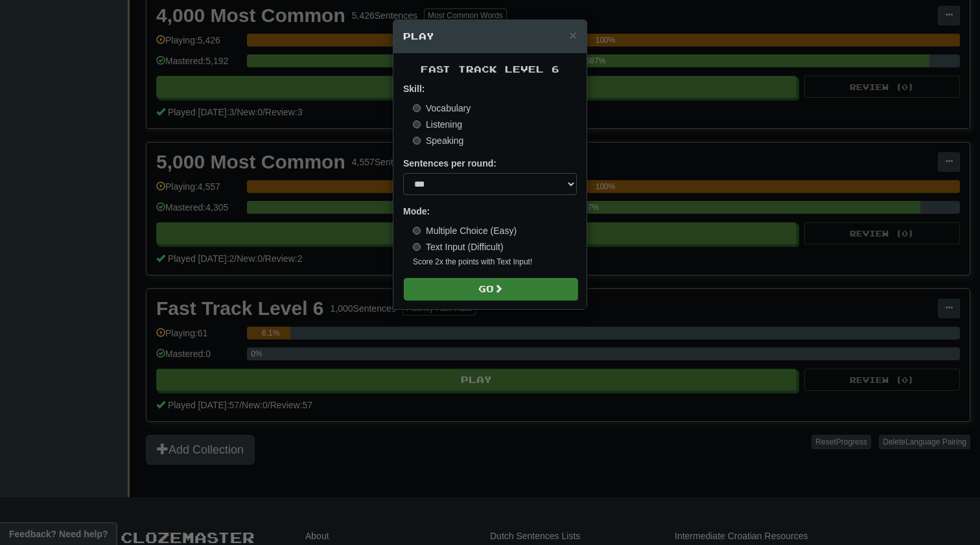  What do you see at coordinates (442, 108) in the screenshot?
I see `label: Vocabulary` at bounding box center [442, 108].